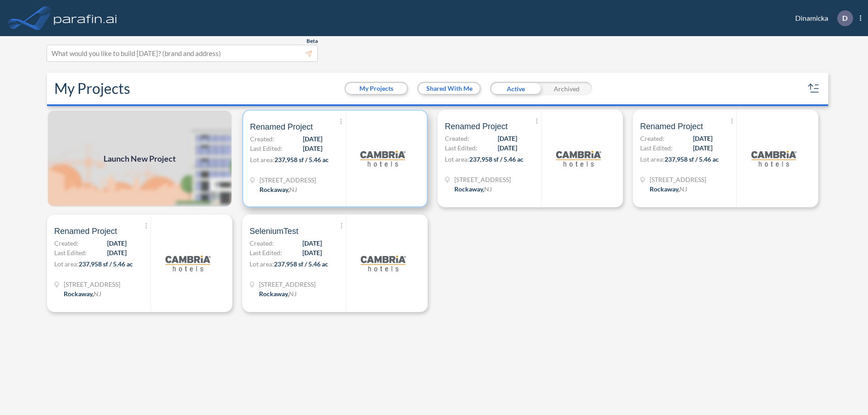 The height and width of the screenshot is (415, 868). I want to click on span: Launch New Project, so click(140, 159).